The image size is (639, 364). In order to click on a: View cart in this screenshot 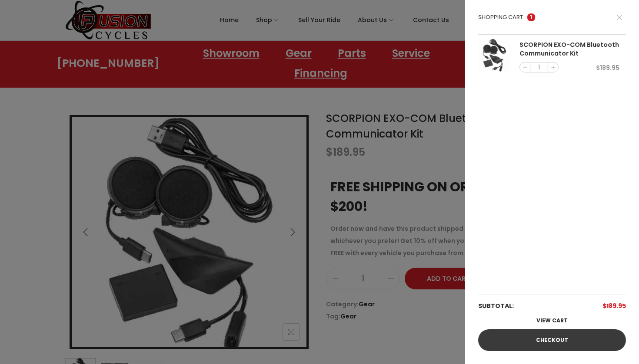, I will do `click(552, 321)`.